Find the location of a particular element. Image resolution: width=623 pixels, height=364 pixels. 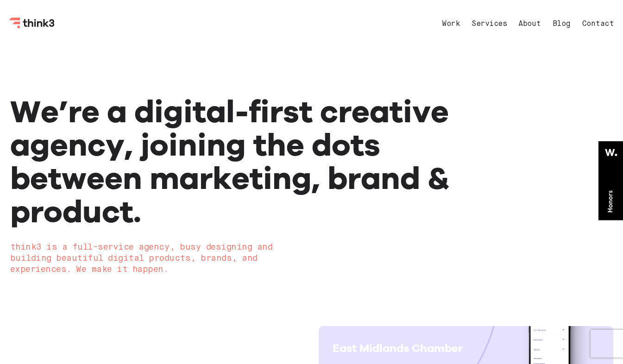

a: Contact is located at coordinates (598, 24).